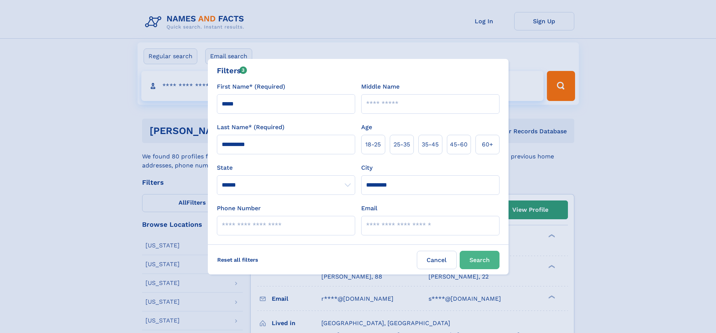  Describe the element at coordinates (487, 145) in the screenshot. I see `span: 60+` at that location.